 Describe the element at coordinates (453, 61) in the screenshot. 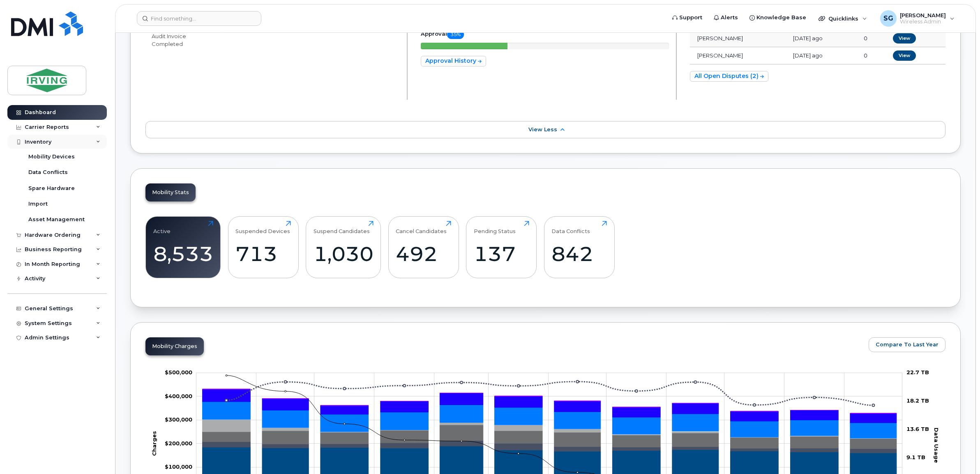

I see `a: Approval History` at that location.